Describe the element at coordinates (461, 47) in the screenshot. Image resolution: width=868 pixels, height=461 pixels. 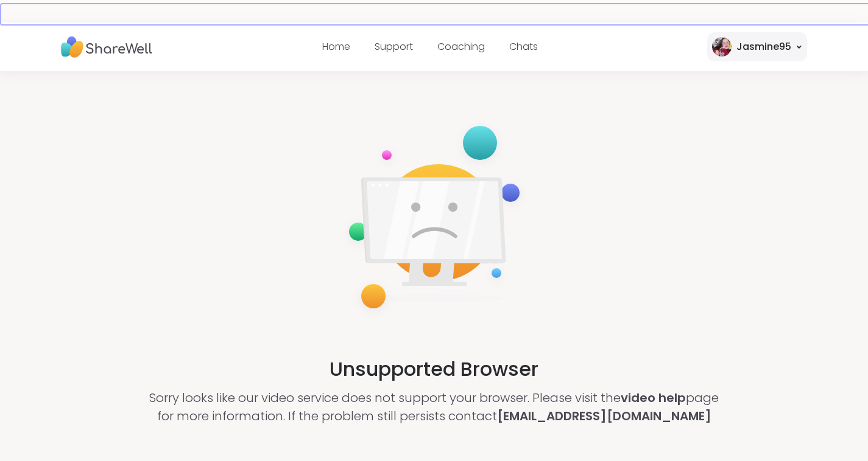
I see `a: Coaching` at that location.